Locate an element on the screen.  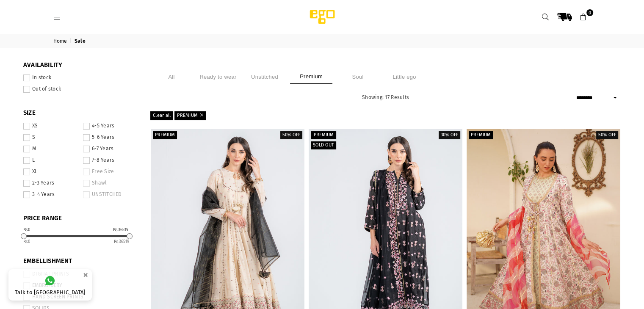
li: Ready to wear is located at coordinates (218, 77).